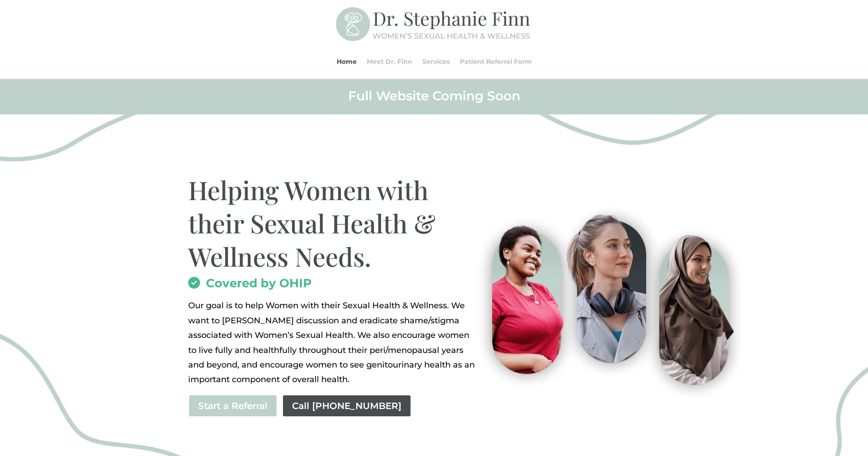 The width and height of the screenshot is (868, 456). Describe the element at coordinates (232, 405) in the screenshot. I see `a: Start a Referral` at that location.